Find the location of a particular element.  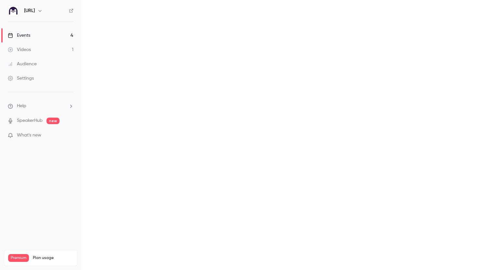

li: help-dropdown-opener is located at coordinates (41, 106).